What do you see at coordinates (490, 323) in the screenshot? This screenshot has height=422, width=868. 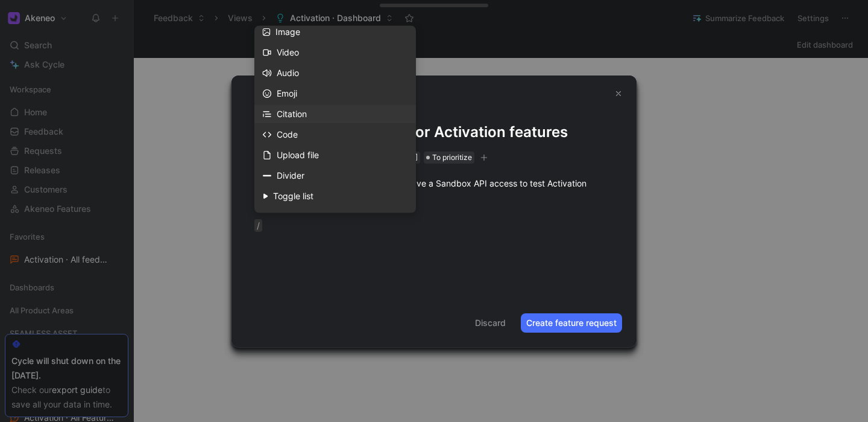 I see `button: Discard` at bounding box center [490, 323].